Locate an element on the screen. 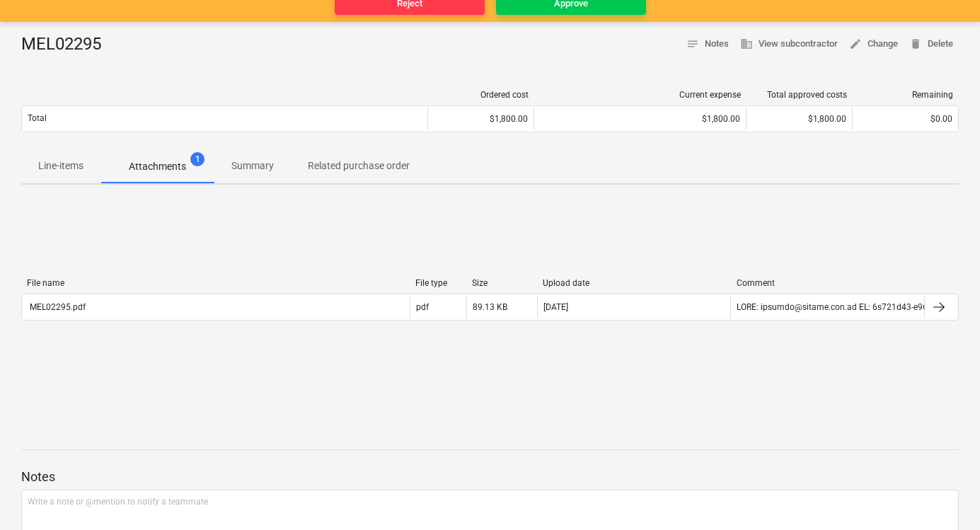 The height and width of the screenshot is (530, 980). div: Ordered cost is located at coordinates (481, 95).